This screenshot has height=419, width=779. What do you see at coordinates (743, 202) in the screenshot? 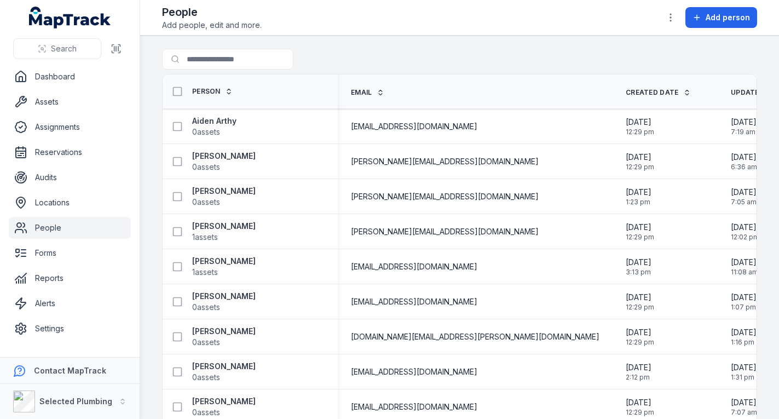
I see `span: 7:05 am` at bounding box center [743, 202].